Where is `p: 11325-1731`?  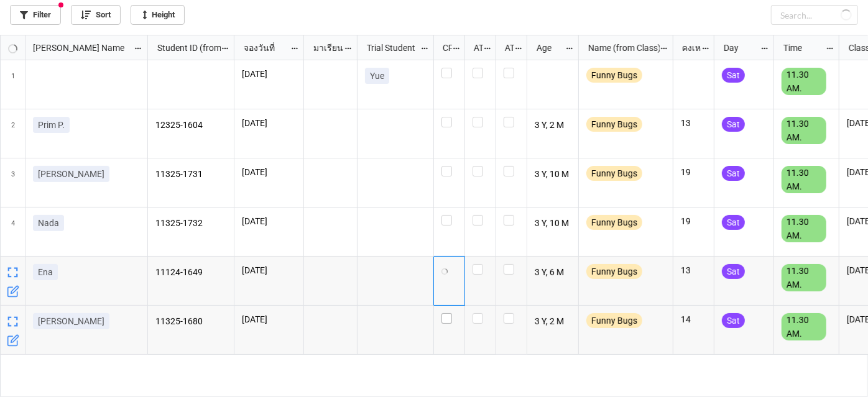 p: 11325-1731 is located at coordinates (191, 175).